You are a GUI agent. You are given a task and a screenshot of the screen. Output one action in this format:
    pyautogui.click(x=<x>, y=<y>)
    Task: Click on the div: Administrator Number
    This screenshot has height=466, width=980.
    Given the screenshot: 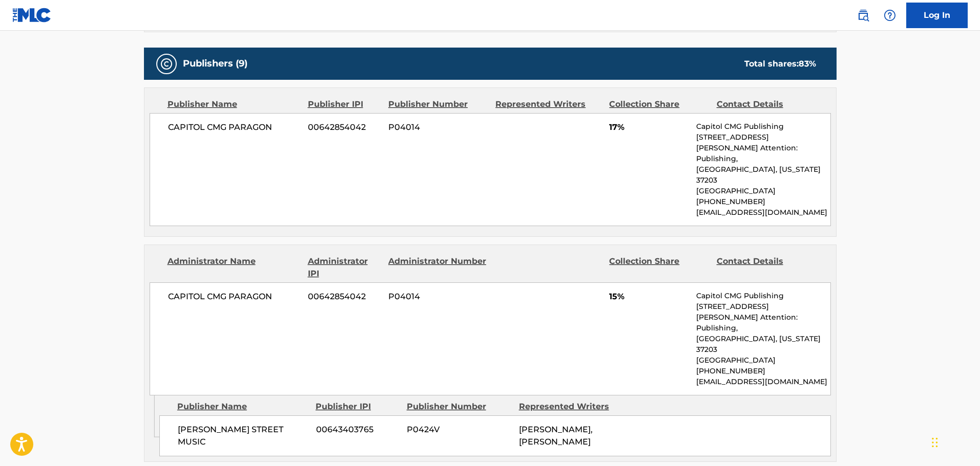 What is the action you would take?
    pyautogui.click(x=438, y=267)
    